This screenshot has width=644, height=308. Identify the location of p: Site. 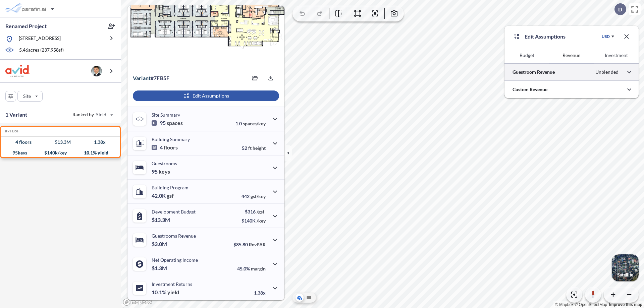
(27, 96).